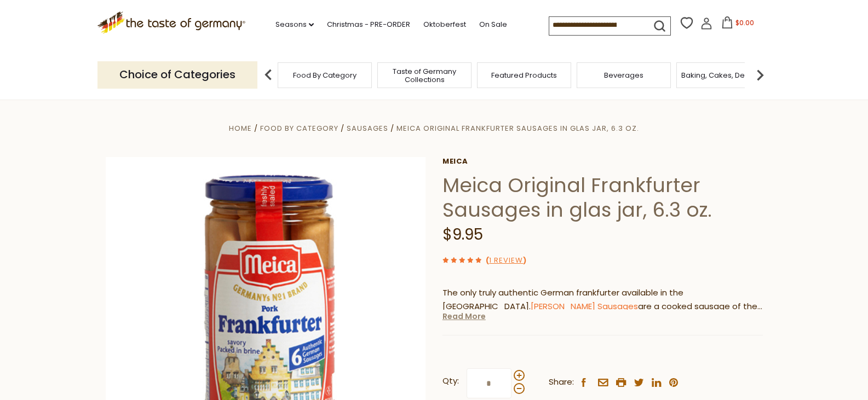  What do you see at coordinates (268, 75) in the screenshot?
I see `img: previous arrow` at bounding box center [268, 75].